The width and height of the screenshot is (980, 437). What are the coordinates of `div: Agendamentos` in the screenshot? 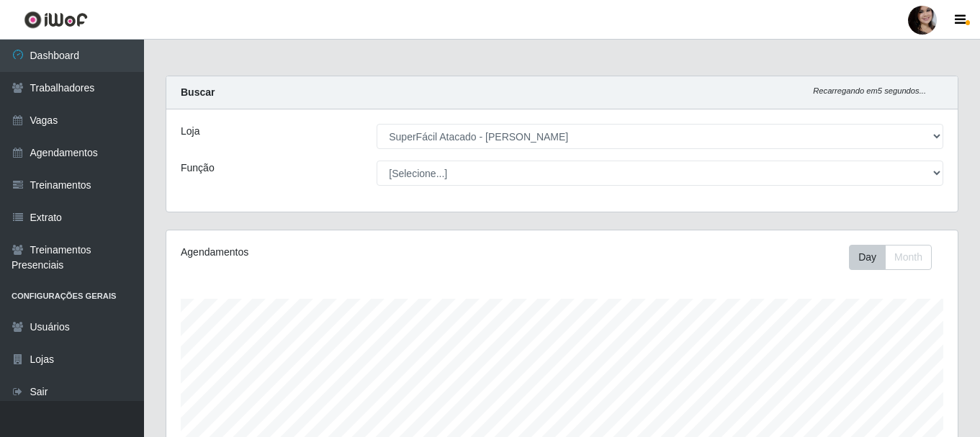 It's located at (334, 253).